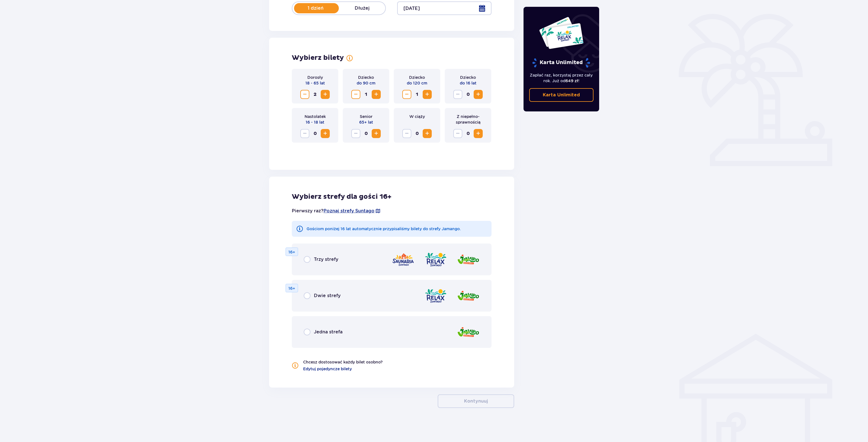  I want to click on span: 649 zł, so click(572, 81).